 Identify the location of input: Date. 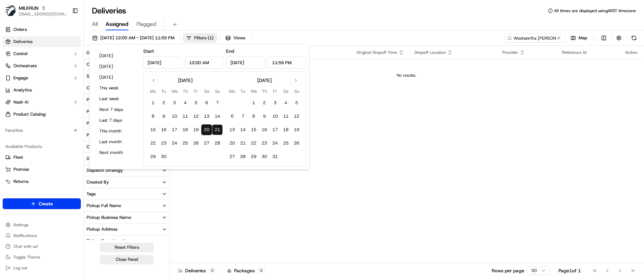
(245, 63).